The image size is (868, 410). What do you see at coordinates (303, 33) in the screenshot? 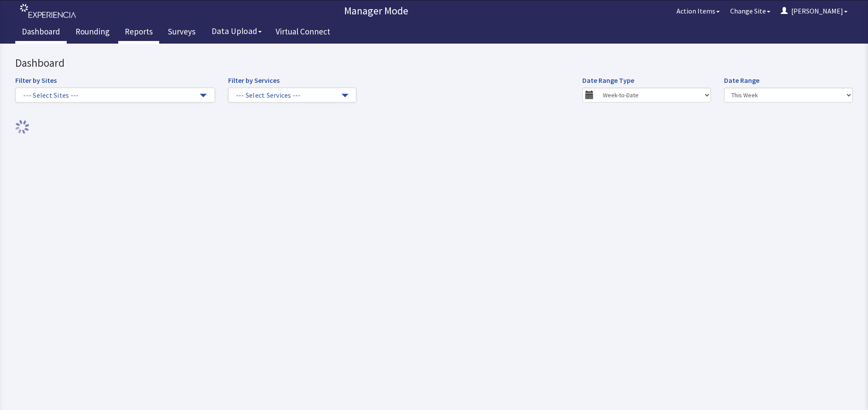
I see `a: Virtual Connect` at bounding box center [303, 33].